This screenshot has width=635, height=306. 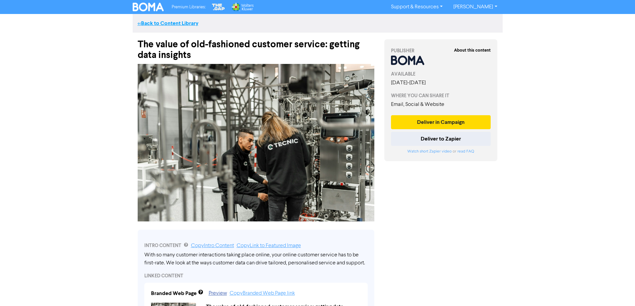 What do you see at coordinates (465, 152) in the screenshot?
I see `a: read FAQ` at bounding box center [465, 152].